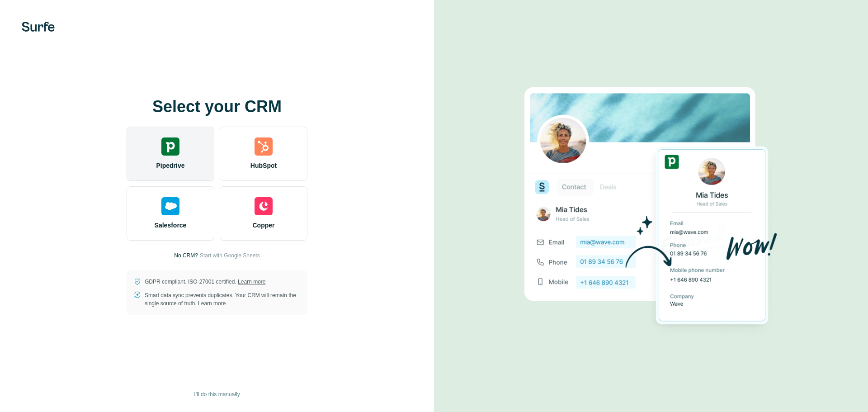 The image size is (868, 412). Describe the element at coordinates (217, 107) in the screenshot. I see `h1: Select your CRM` at that location.